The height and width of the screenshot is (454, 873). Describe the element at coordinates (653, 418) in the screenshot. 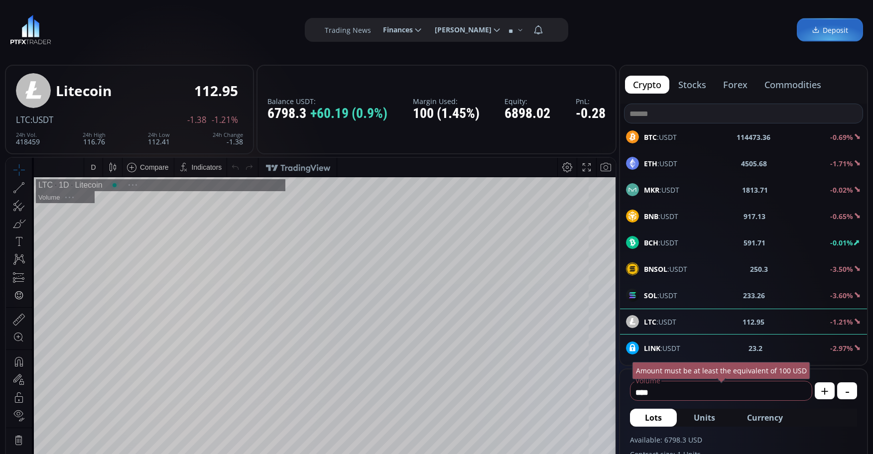

I see `span: Lots` at that location.